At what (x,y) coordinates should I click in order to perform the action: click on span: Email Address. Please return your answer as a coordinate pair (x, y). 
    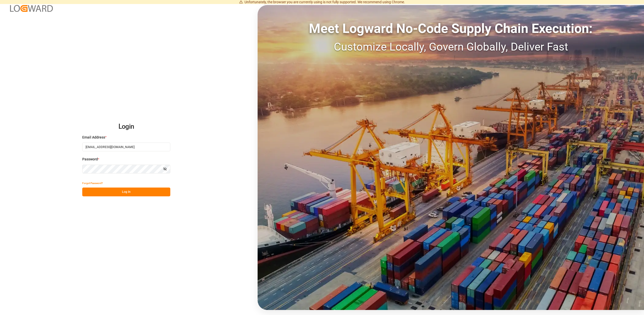
    Looking at the image, I should click on (94, 137).